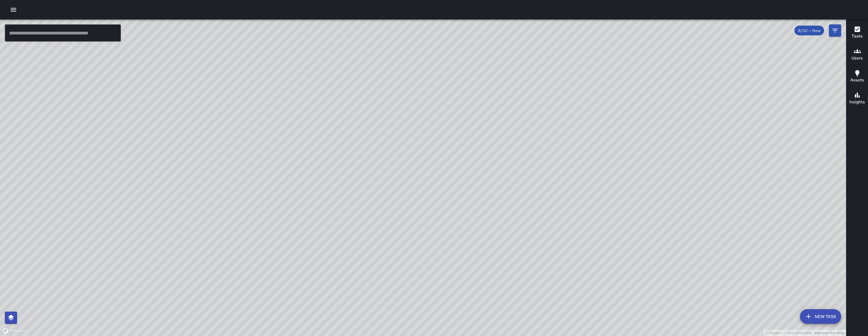 This screenshot has height=336, width=868. What do you see at coordinates (809, 31) in the screenshot?
I see `span: 8/30 — Now` at bounding box center [809, 31].